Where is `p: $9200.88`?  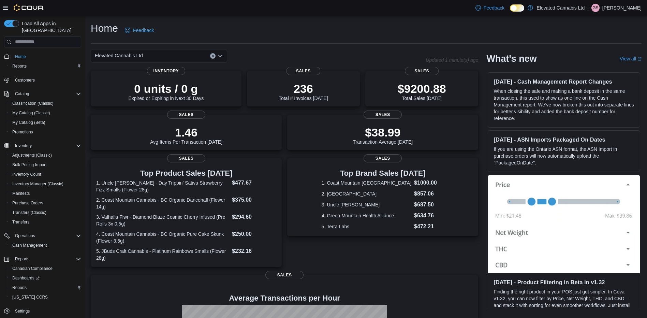 p: $9200.88 is located at coordinates (422, 89).